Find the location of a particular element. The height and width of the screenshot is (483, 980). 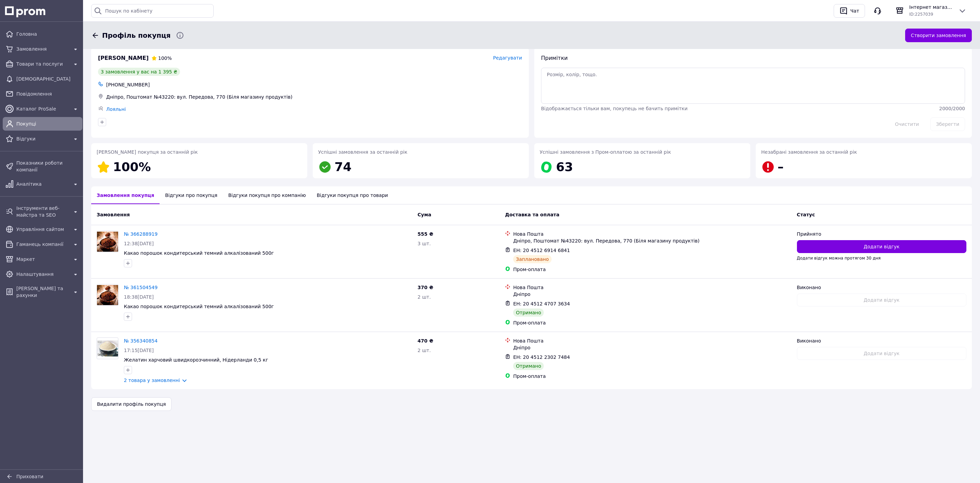

span: Інструменти веб-майстра та SEO is located at coordinates (42, 211).